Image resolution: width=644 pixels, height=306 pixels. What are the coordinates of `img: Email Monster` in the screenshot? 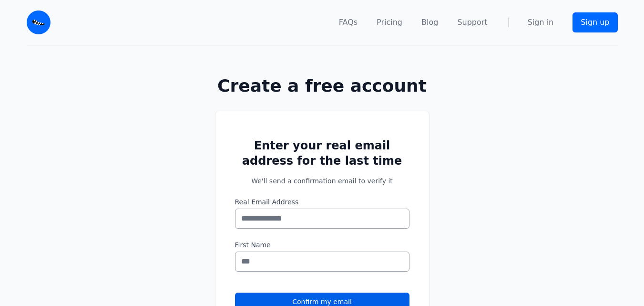 It's located at (38, 22).